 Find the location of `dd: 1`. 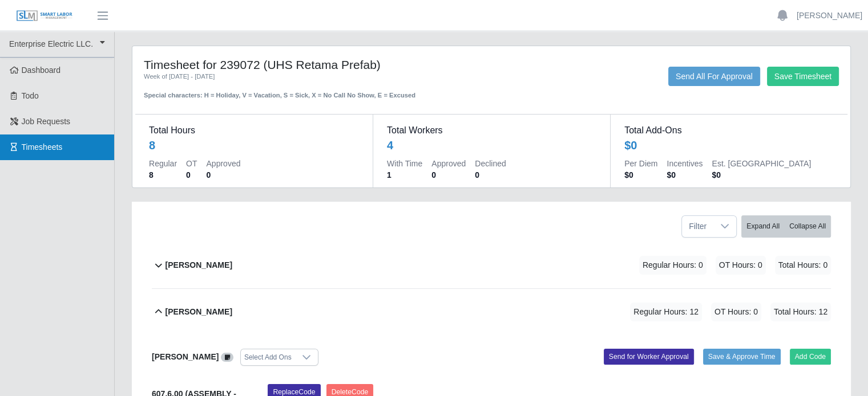

dd: 1 is located at coordinates (405, 175).